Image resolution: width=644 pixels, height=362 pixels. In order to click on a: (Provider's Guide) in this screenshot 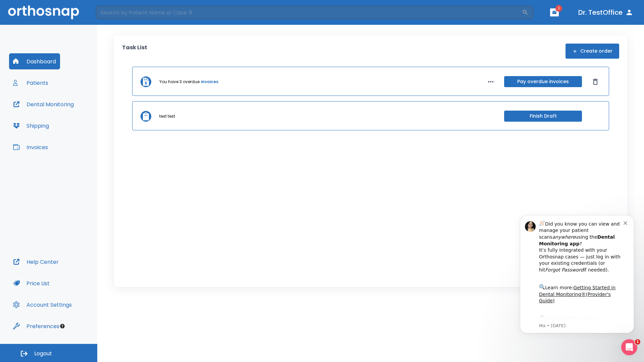, I will do `click(65, 91)`.